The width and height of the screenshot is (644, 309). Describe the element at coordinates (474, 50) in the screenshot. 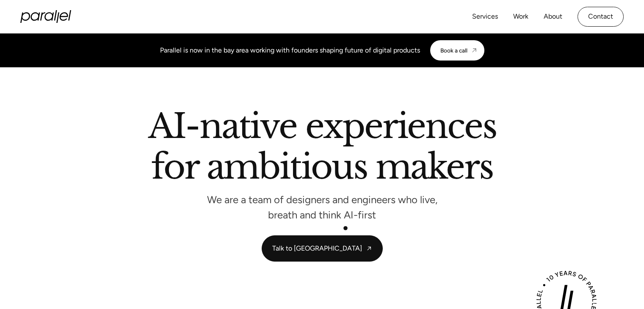

I see `img: CTA arrow image` at that location.